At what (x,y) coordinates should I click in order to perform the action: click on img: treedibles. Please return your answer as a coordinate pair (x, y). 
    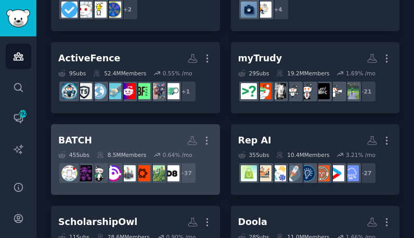
    Looking at the image, I should click on (84, 173).